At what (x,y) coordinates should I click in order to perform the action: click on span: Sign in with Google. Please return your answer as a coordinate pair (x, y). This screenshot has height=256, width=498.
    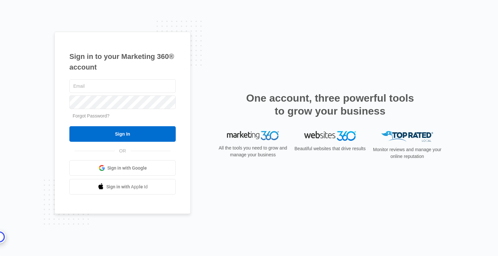
    Looking at the image, I should click on (127, 168).